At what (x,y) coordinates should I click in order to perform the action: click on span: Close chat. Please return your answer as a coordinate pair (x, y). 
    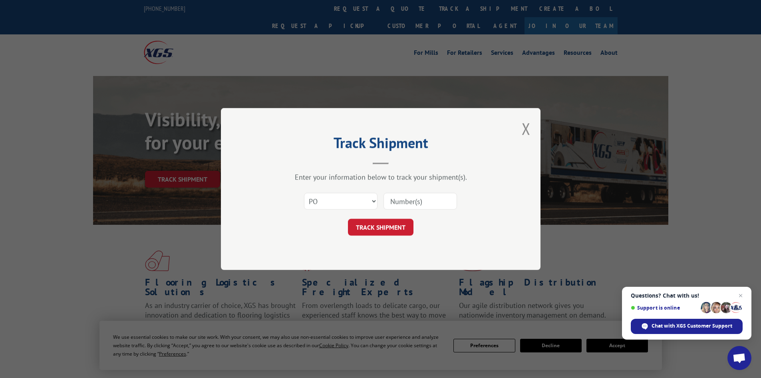
    Looking at the image, I should click on (741, 295).